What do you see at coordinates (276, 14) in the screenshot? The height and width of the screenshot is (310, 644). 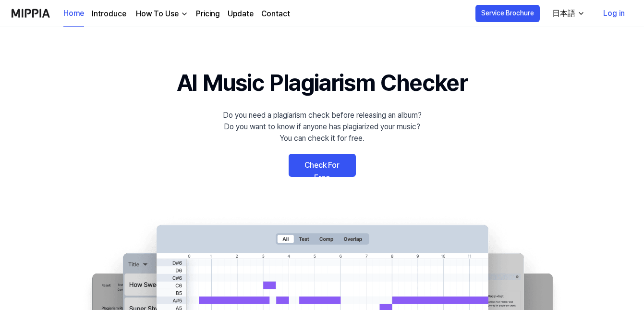 I see `a: Contact` at bounding box center [276, 14].